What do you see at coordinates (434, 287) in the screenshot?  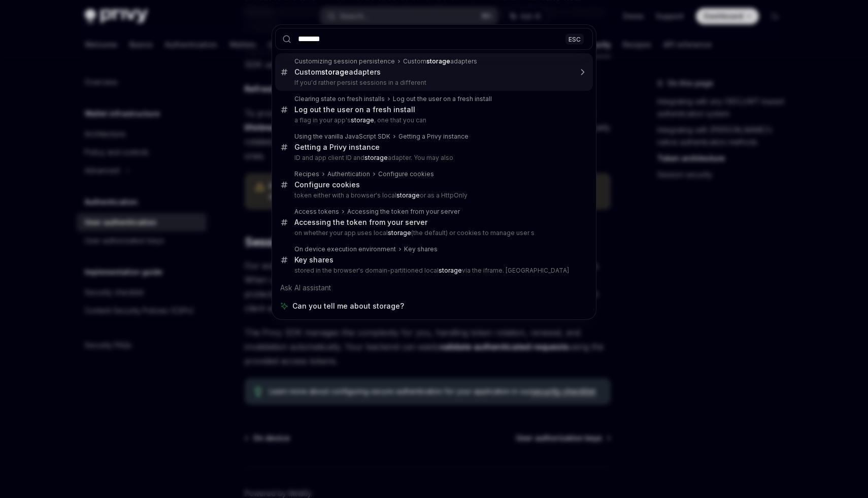 I see `div: Ask AI assistant` at bounding box center [434, 287].